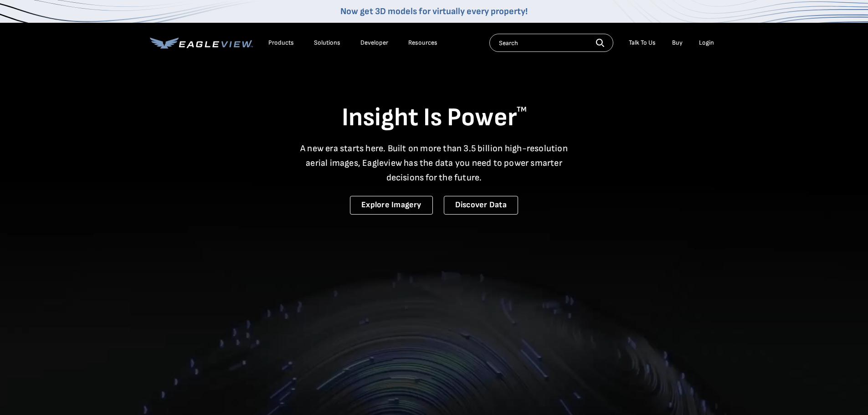  What do you see at coordinates (706, 43) in the screenshot?
I see `div: Login` at bounding box center [706, 43].